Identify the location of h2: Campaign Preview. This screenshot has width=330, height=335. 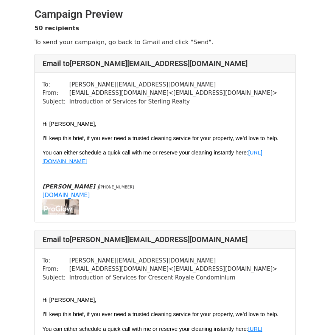
(165, 14).